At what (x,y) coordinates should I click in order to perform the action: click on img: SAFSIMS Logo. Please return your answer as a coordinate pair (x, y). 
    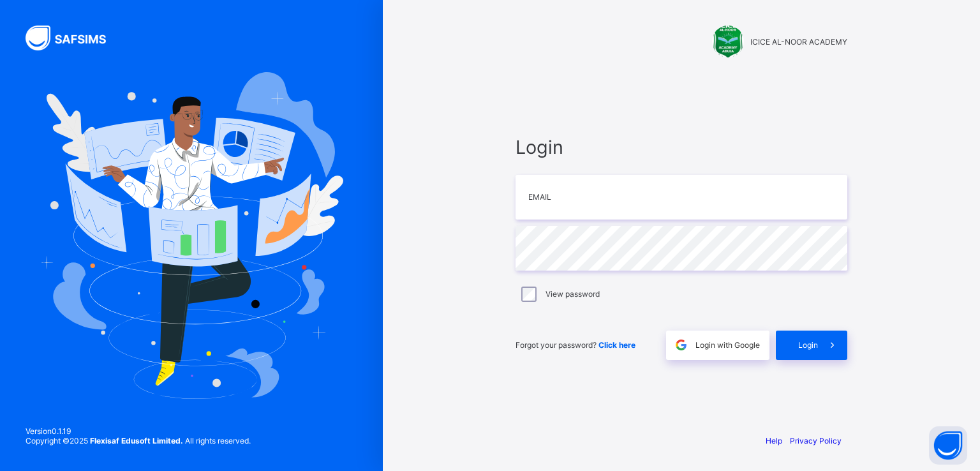
    Looking at the image, I should click on (73, 38).